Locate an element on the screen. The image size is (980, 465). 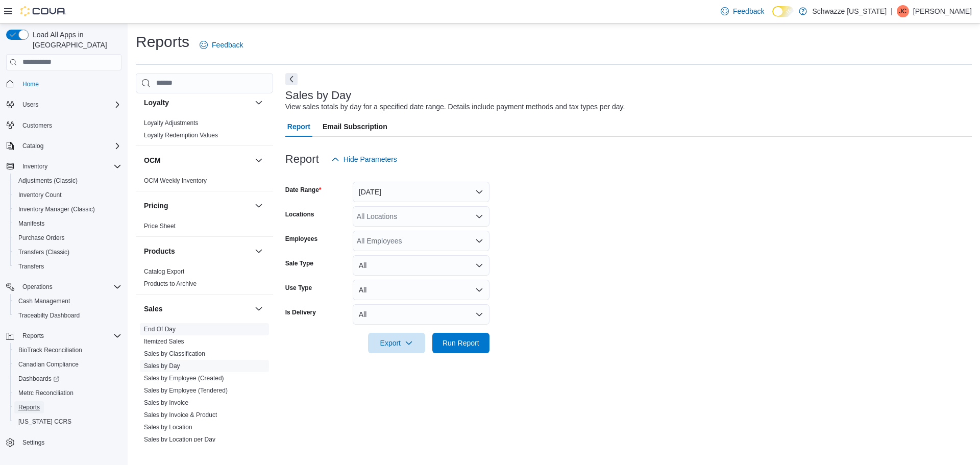
button: Inventory is located at coordinates (34, 166).